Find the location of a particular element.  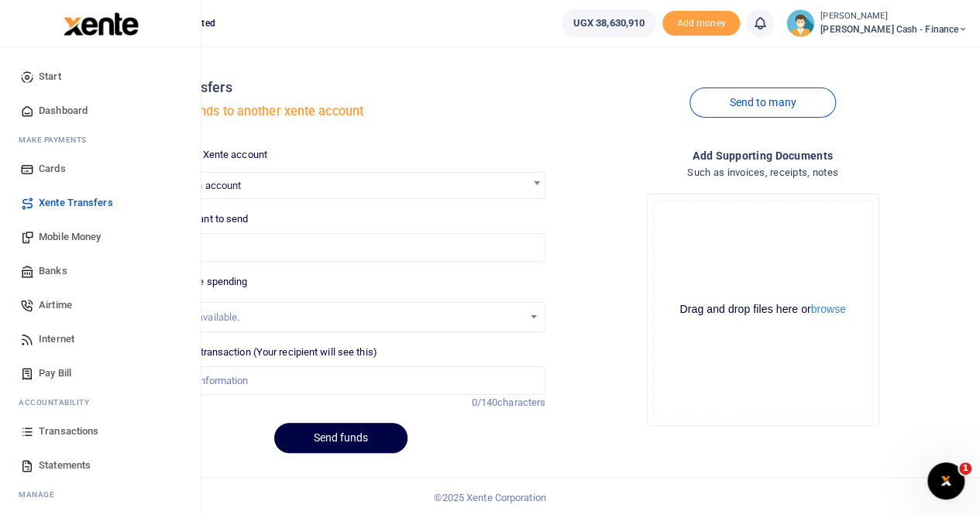

span: Airtime is located at coordinates (55, 305).